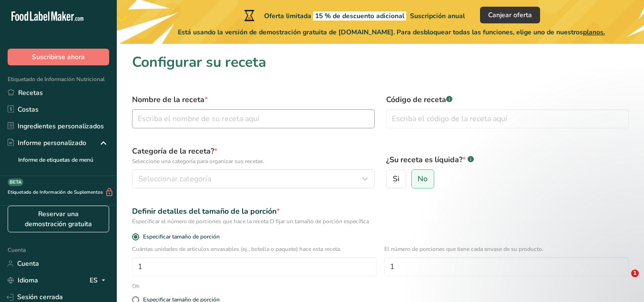  I want to click on a: Reservar una demostración gratuita, so click(58, 219).